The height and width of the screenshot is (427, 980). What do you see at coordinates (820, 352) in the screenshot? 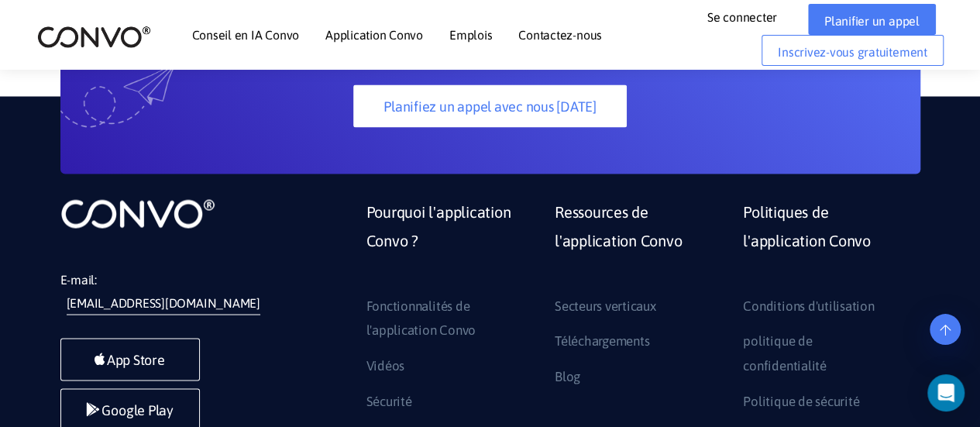
I see `a: politique de confidentialité` at bounding box center [820, 352].